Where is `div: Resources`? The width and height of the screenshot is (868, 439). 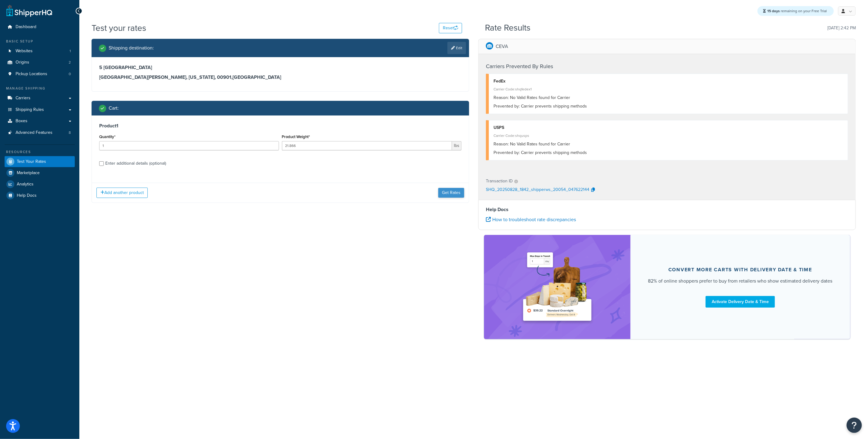
div: Resources is located at coordinates (40, 152).